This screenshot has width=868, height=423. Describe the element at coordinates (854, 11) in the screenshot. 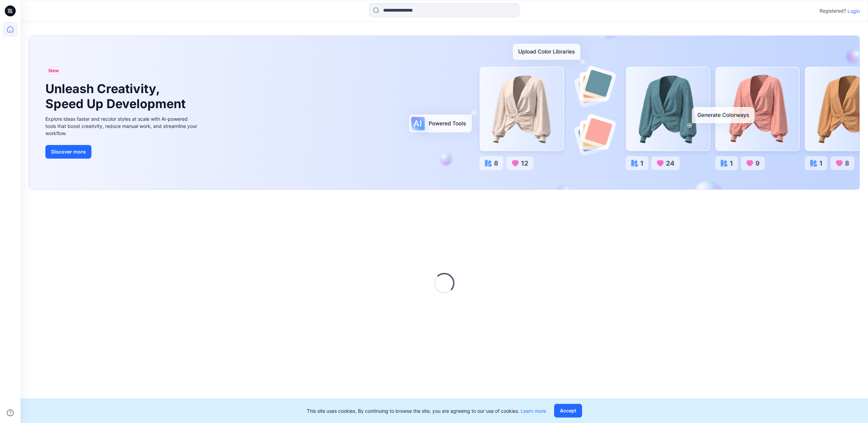

I see `p: Login` at that location.